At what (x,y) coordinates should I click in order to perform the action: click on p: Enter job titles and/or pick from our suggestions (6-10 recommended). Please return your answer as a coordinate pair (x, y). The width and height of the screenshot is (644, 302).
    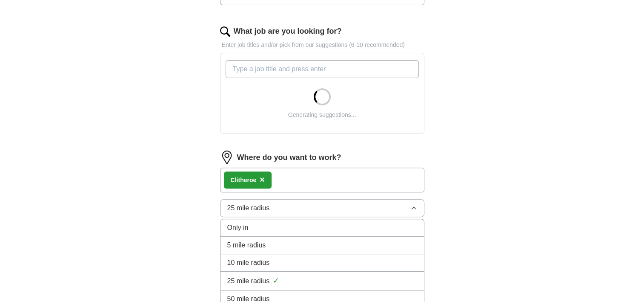
    Looking at the image, I should click on (322, 45).